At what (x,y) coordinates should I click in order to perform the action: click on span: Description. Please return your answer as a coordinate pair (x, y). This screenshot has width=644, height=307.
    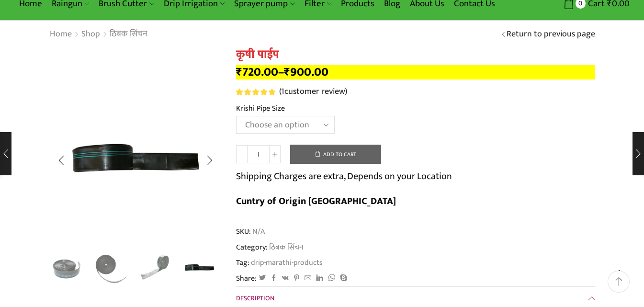
    Looking at the image, I should click on (255, 298).